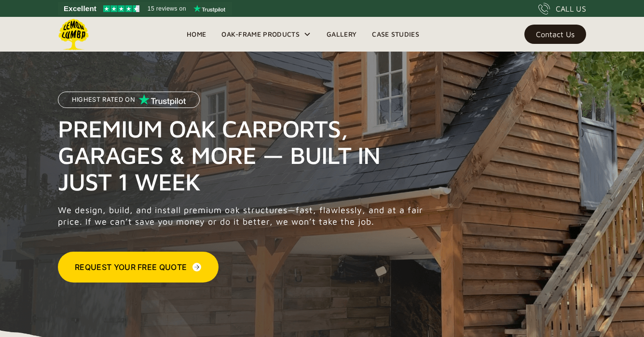 This screenshot has height=337, width=644. I want to click on a: Request Your Free Quote, so click(138, 267).